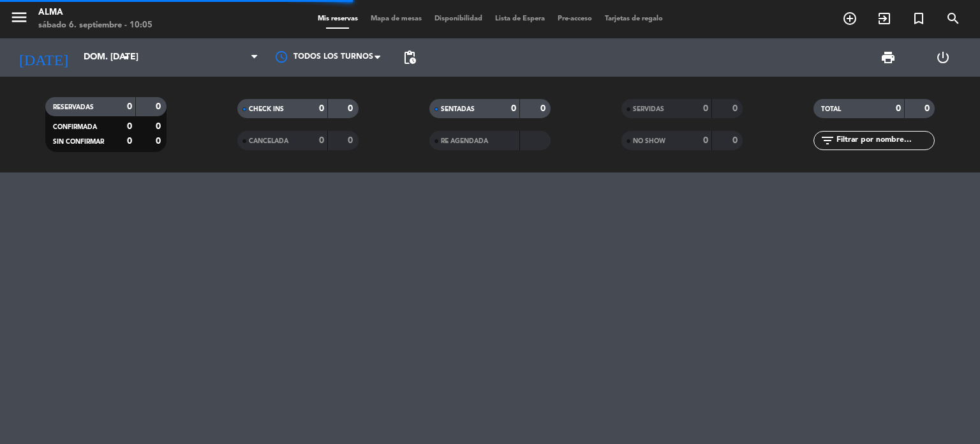  I want to click on span: TOTAL, so click(831, 109).